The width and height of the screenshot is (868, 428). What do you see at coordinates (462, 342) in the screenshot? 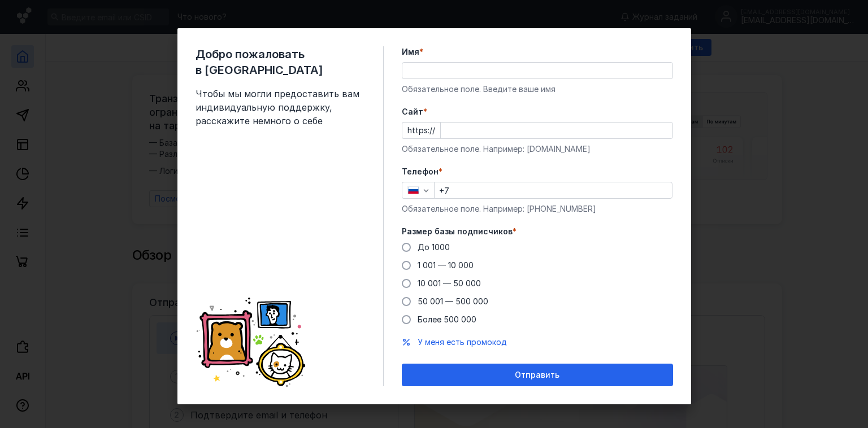
I see `span: У меня есть промокод` at bounding box center [462, 342].